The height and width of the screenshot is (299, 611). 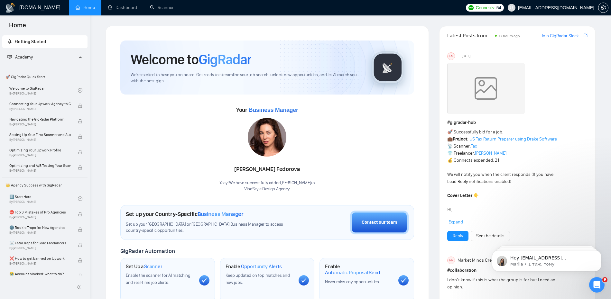 What do you see at coordinates (40, 104) in the screenshot?
I see `span: Connecting Your Upwork Agency to GigRadar` at bounding box center [40, 104].